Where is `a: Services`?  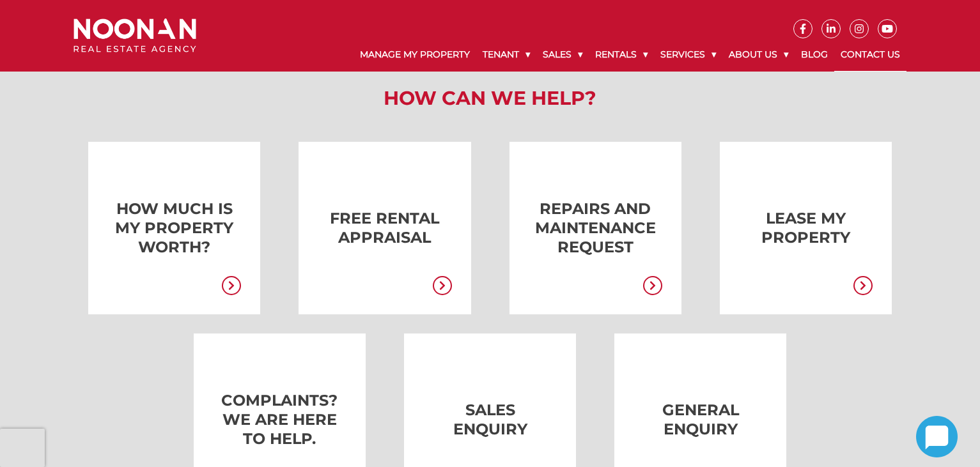 a: Services is located at coordinates (688, 55).